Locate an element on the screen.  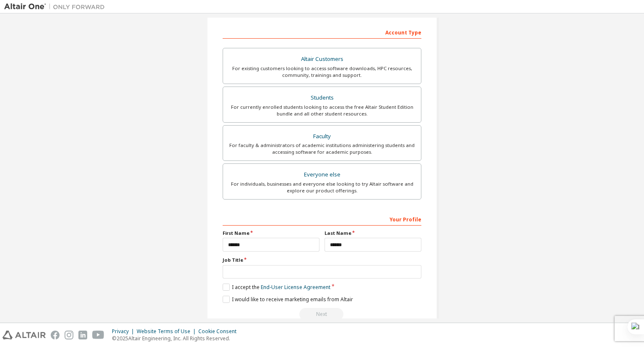
img: Altair One is located at coordinates (56, 7).